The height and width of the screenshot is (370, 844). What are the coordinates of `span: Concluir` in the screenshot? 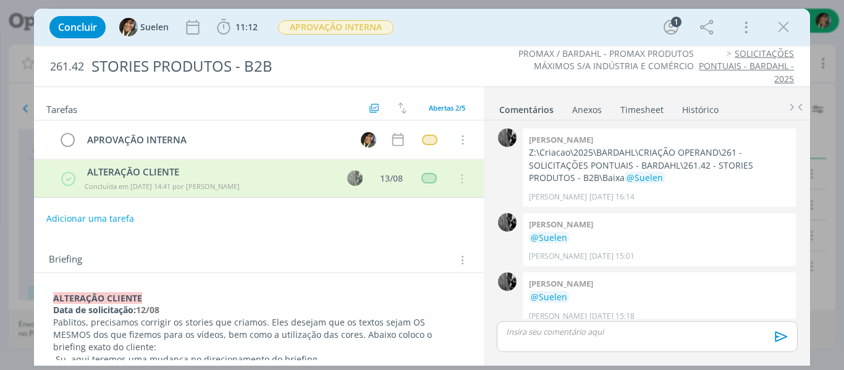 It's located at (77, 27).